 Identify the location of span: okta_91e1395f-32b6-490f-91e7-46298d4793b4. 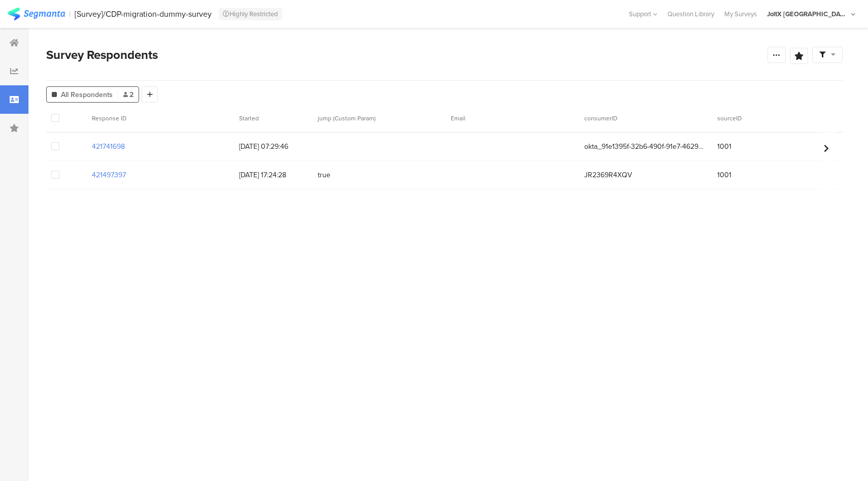
(644, 146).